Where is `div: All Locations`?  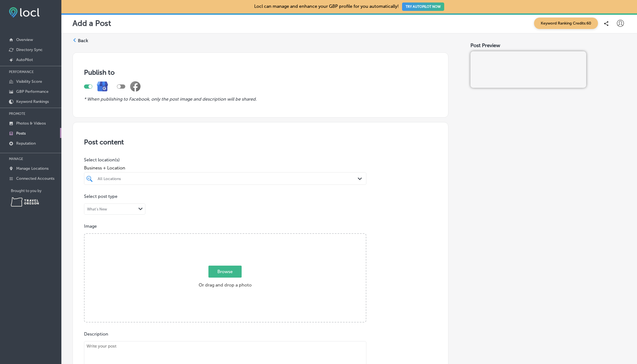 div: All Locations is located at coordinates (228, 178).